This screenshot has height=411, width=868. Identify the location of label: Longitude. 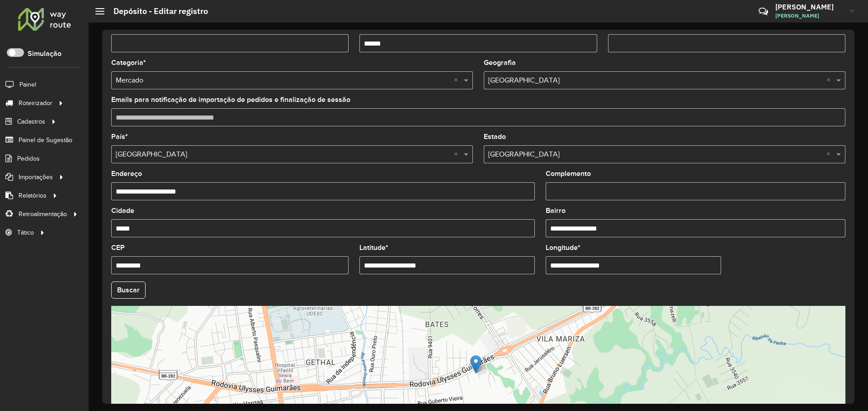
(563, 248).